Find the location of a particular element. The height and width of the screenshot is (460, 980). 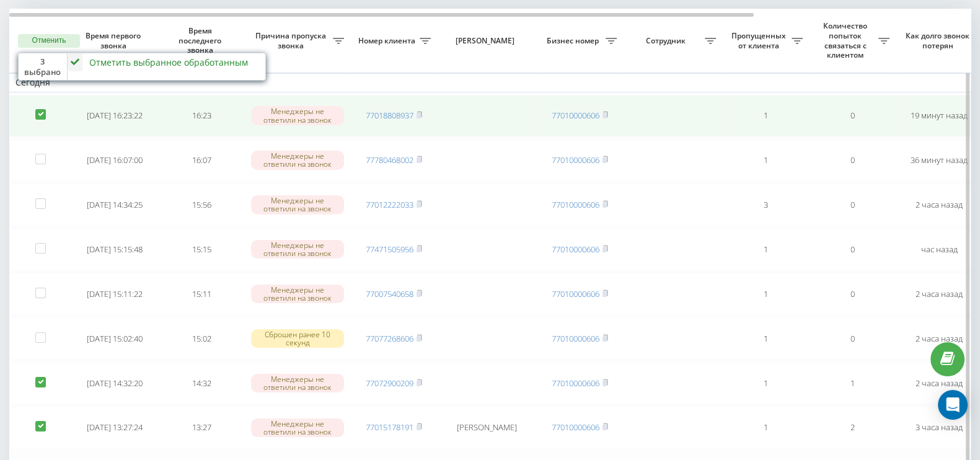

div: Open Intercom Messenger is located at coordinates (953, 405).